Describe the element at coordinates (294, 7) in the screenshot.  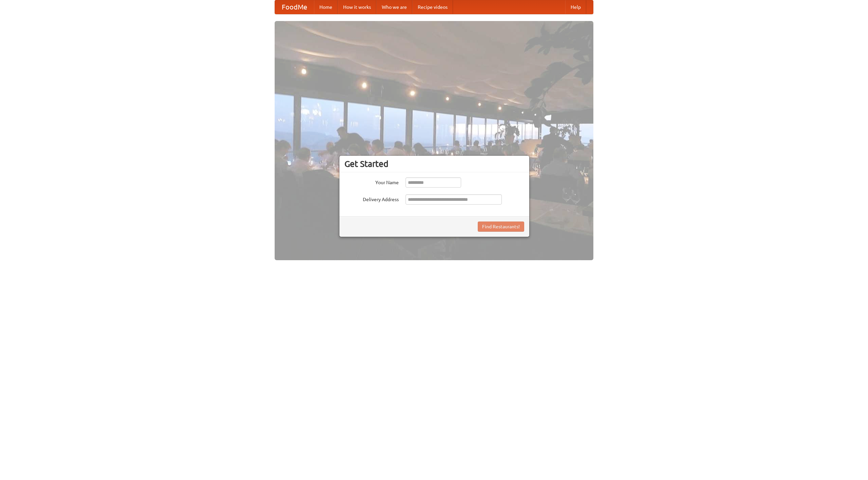
I see `a: FoodMe` at that location.